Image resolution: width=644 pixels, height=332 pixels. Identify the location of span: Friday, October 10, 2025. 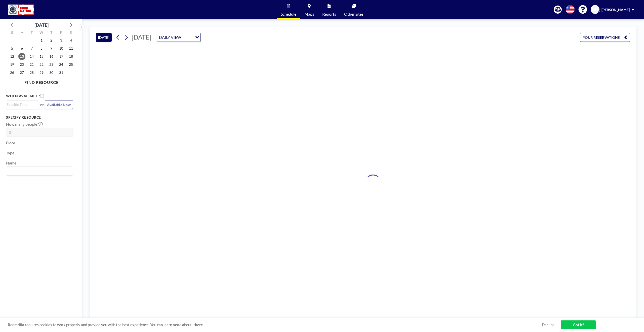
(61, 48).